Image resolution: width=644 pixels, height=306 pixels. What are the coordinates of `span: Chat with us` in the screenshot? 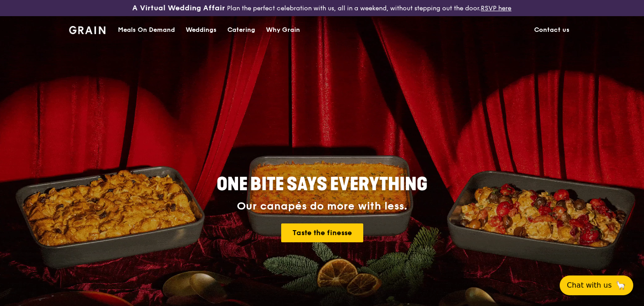 It's located at (589, 285).